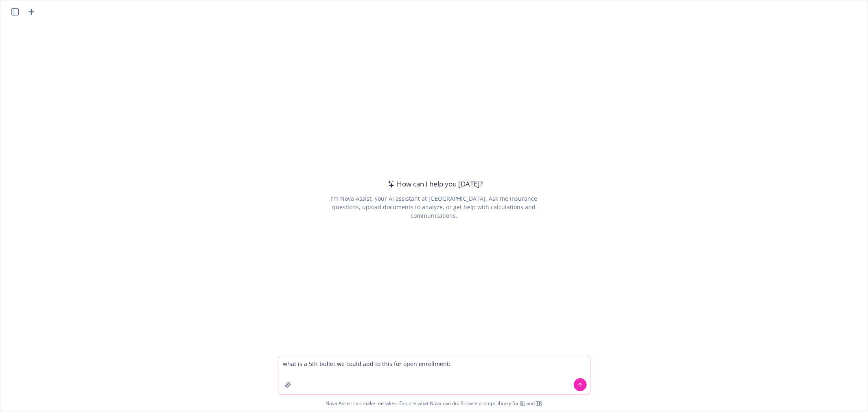 The width and height of the screenshot is (868, 412). I want to click on textarea: what is a 5th bullet we could add to this for open enrollment:, so click(434, 375).